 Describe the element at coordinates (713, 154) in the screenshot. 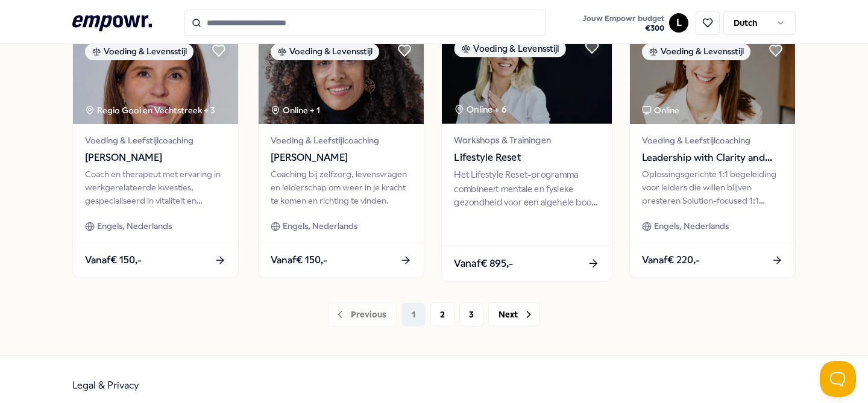

I see `a: package imageVoeding & LevensstijlOnlineVoeding & LeefstijlcoachingLeadership with Clarity and En...` at that location.